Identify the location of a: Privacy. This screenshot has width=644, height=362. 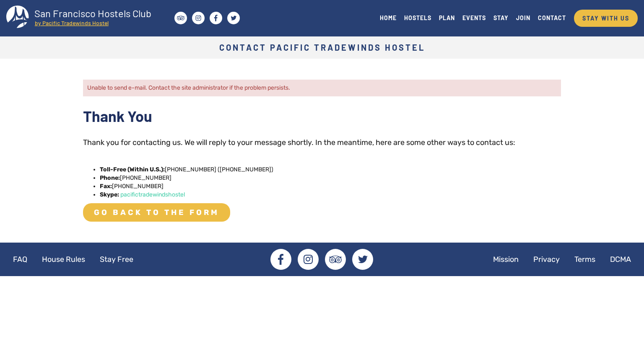
(546, 259).